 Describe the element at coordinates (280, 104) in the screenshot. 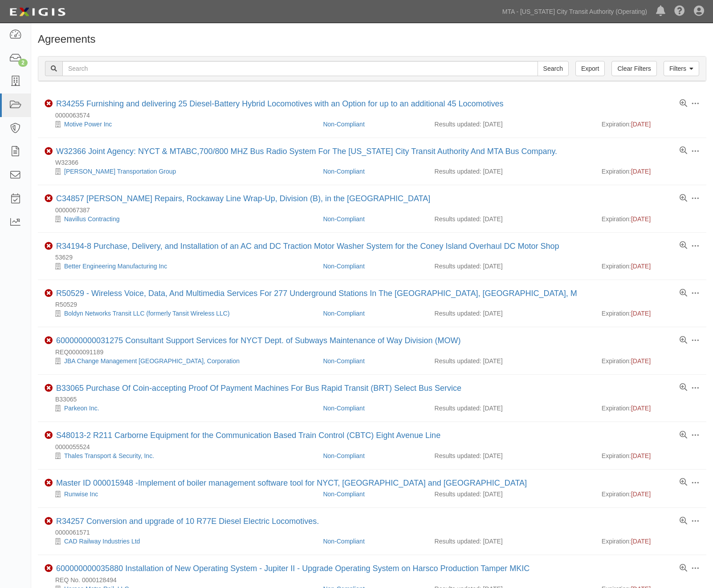

I see `div: R34255 Furnishing and delivering 25 Diesel-Battery Hybrid Locomotives with an Option for up to an...` at that location.